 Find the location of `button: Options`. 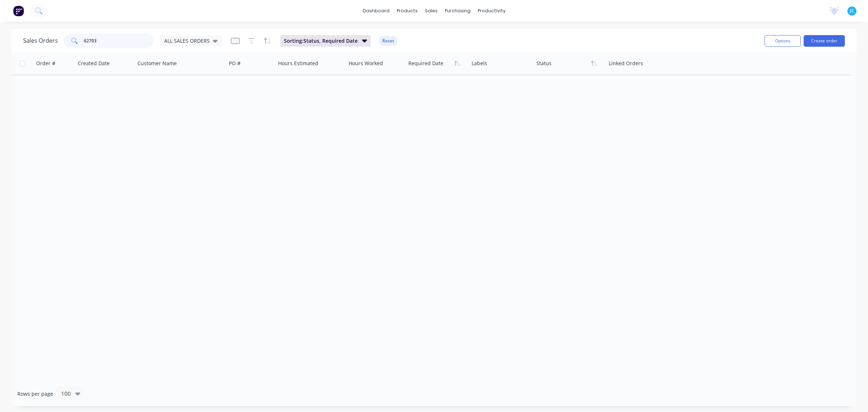

button: Options is located at coordinates (783, 41).